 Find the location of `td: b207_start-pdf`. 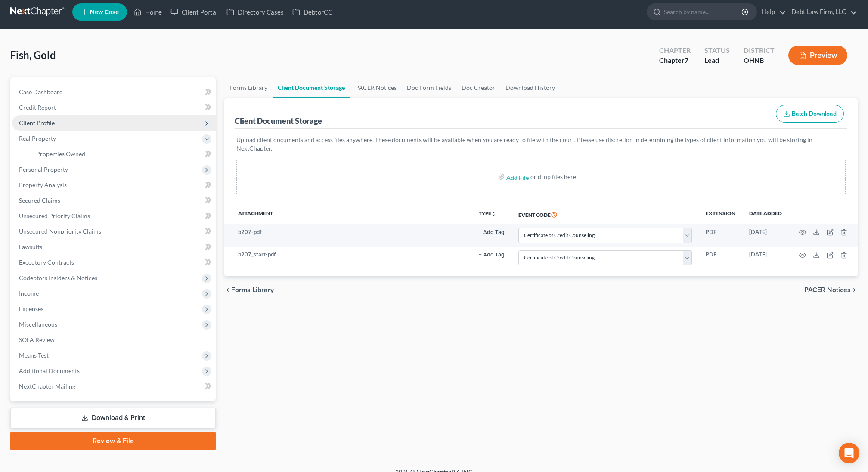

td: b207_start-pdf is located at coordinates (354, 258).